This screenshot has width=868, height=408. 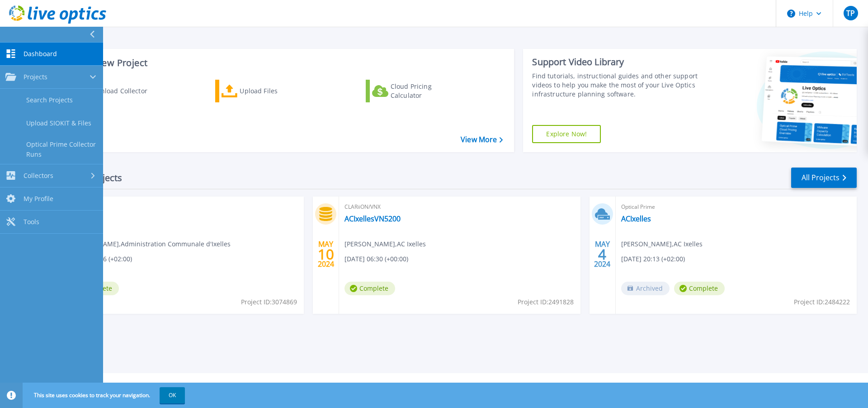 I want to click on span: Projects, so click(x=35, y=77).